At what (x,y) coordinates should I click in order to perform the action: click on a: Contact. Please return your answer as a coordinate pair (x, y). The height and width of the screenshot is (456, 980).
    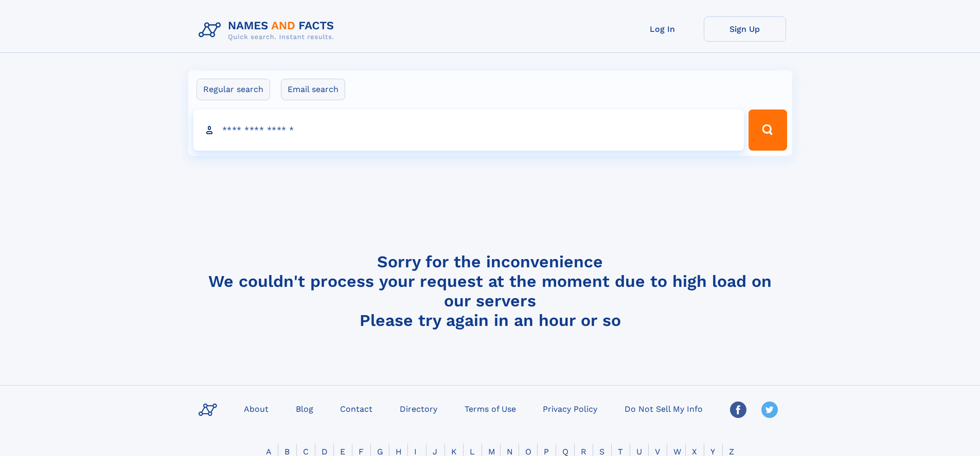
    Looking at the image, I should click on (356, 409).